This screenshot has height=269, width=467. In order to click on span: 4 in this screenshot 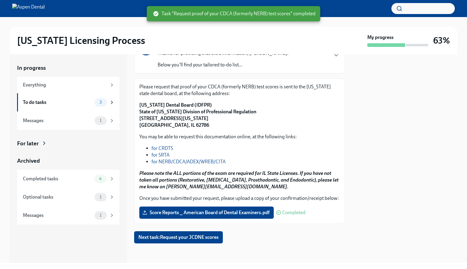, I will do `click(100, 179)`.